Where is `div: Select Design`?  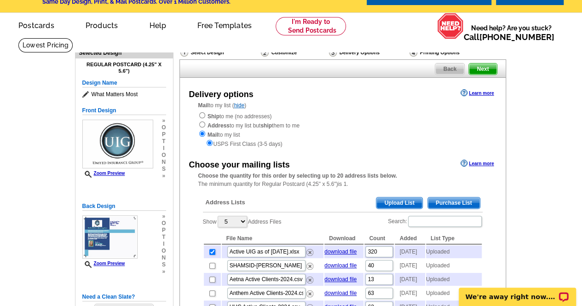
div: Select Design is located at coordinates (219, 53).